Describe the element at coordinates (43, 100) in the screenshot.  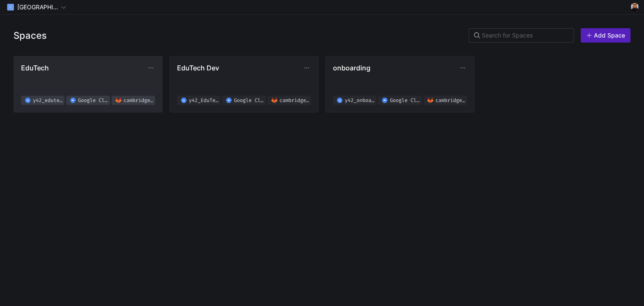
I see `a: y42_edutech_02f619b8d4e94d2ab8830fef0a38a076` at that location.